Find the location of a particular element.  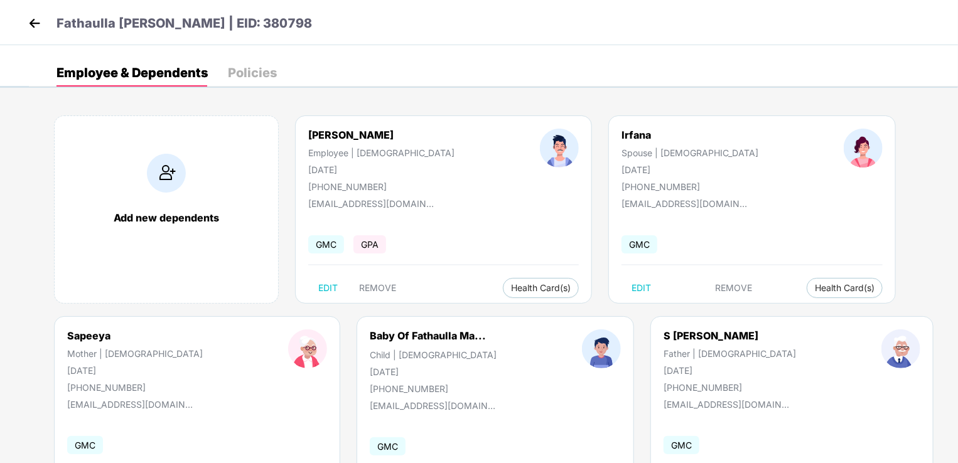

div: Irfana is located at coordinates (690, 135).